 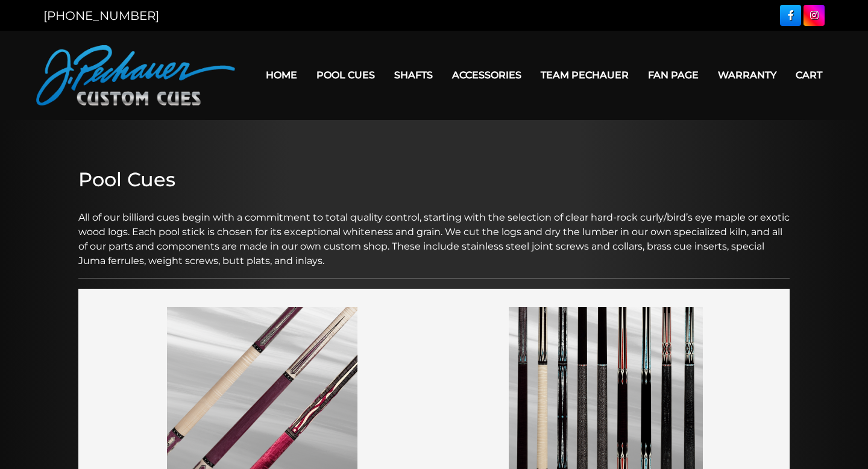 I want to click on a: Accessories, so click(x=487, y=75).